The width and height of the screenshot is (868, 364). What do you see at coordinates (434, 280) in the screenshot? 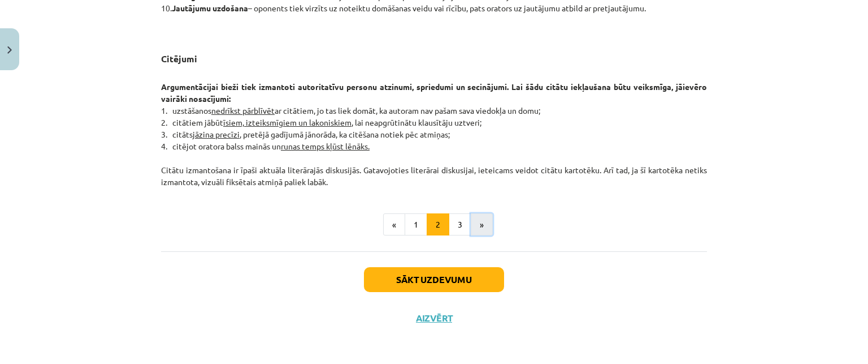
I see `button: Sākt uzdevumu` at bounding box center [434, 280].